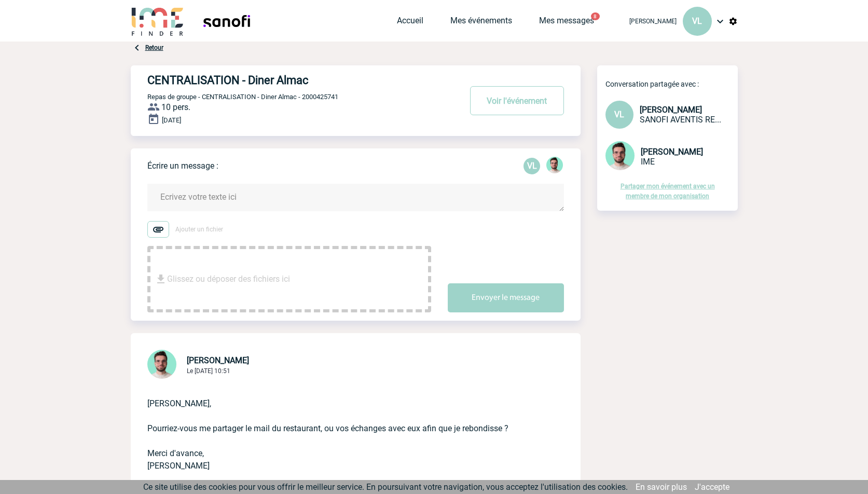 This screenshot has height=494, width=868. Describe the element at coordinates (481, 23) in the screenshot. I see `a: Mes événements` at that location.